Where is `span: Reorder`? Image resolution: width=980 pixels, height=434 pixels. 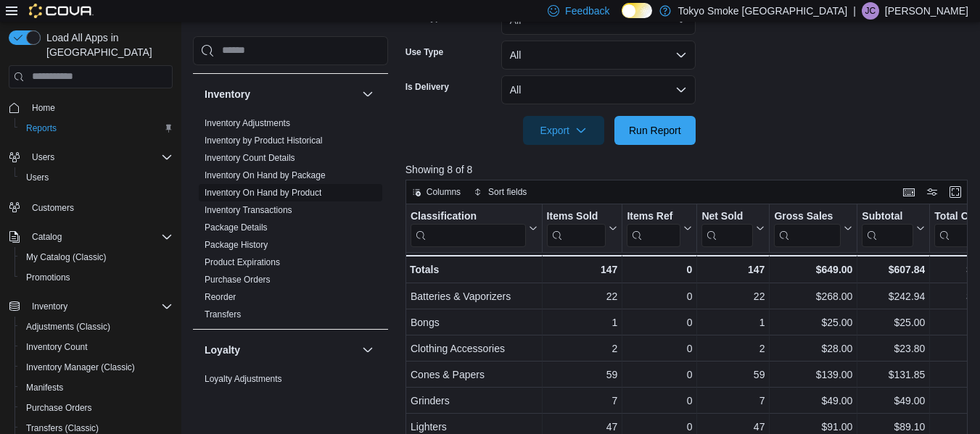
span: Reorder is located at coordinates (220, 297).